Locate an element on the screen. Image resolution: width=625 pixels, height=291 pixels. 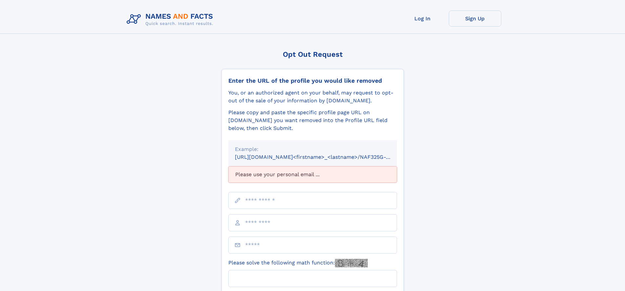
div: Example: is located at coordinates (313, 149).